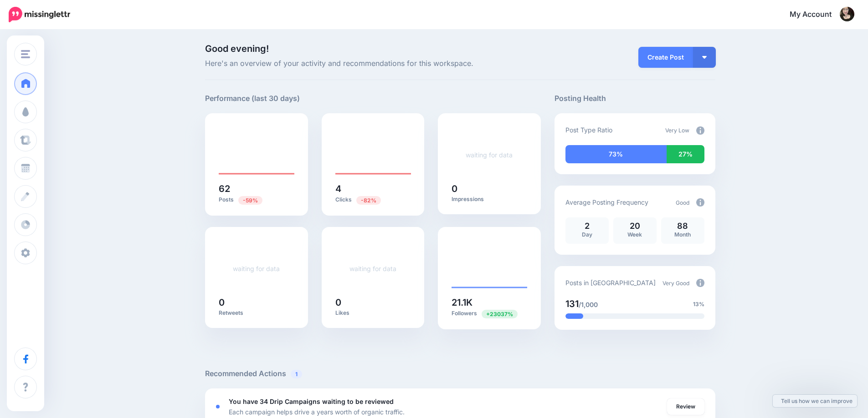  What do you see at coordinates (588, 305) in the screenshot?
I see `span: /1,000` at bounding box center [588, 305].